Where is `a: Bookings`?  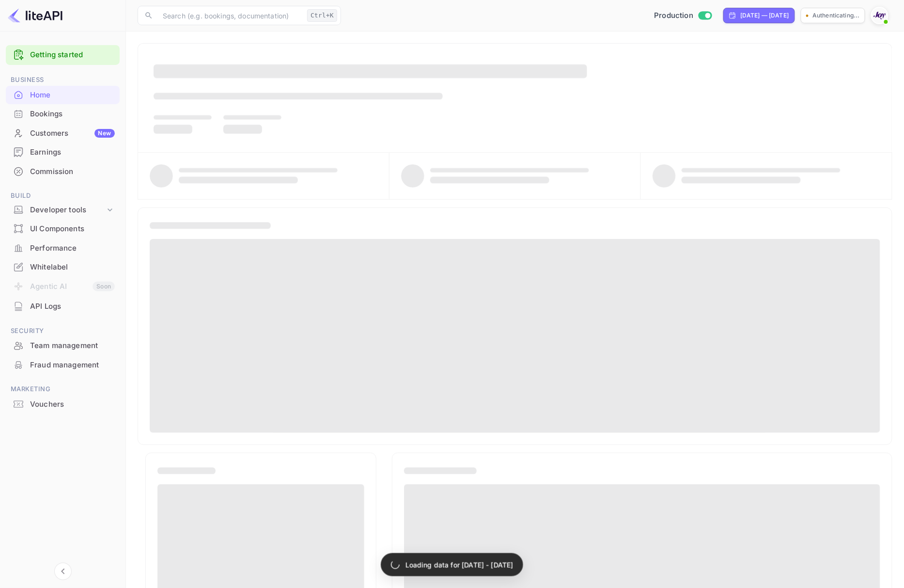
a: Bookings is located at coordinates (62, 113).